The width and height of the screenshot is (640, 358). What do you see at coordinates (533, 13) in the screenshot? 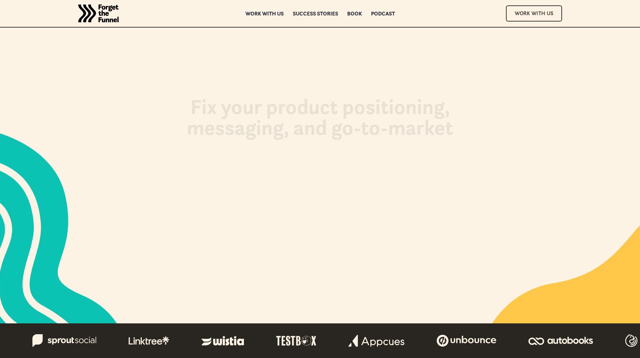
I see `a: Work With Us` at bounding box center [533, 13].